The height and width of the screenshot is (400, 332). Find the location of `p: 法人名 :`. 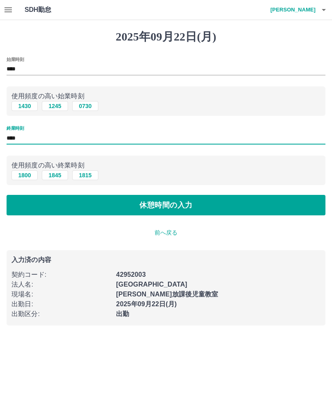

p: 法人名 : is located at coordinates (61, 285).